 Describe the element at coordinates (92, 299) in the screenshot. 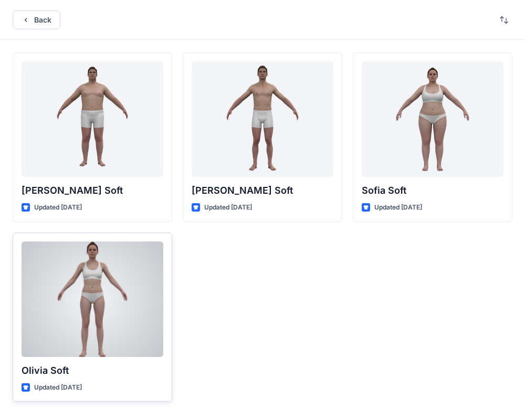

I see `a: Olivia Soft` at that location.